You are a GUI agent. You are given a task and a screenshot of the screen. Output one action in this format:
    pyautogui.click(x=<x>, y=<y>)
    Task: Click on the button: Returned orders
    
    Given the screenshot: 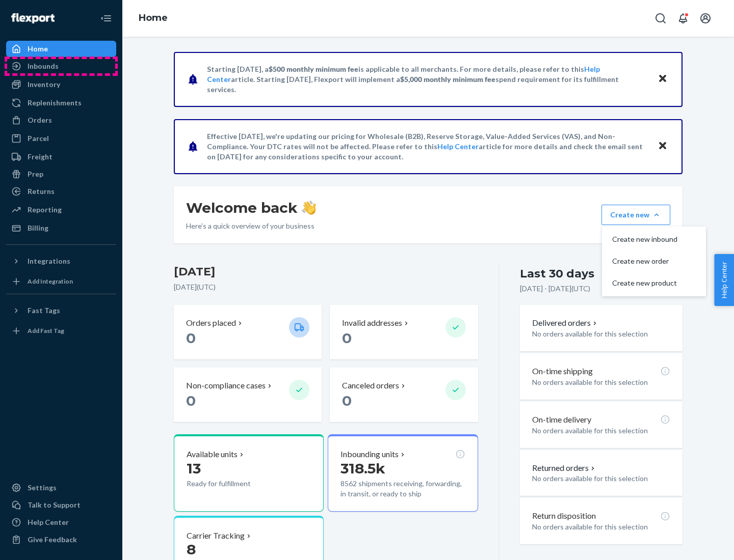 What is the action you would take?
    pyautogui.click(x=564, y=468)
    